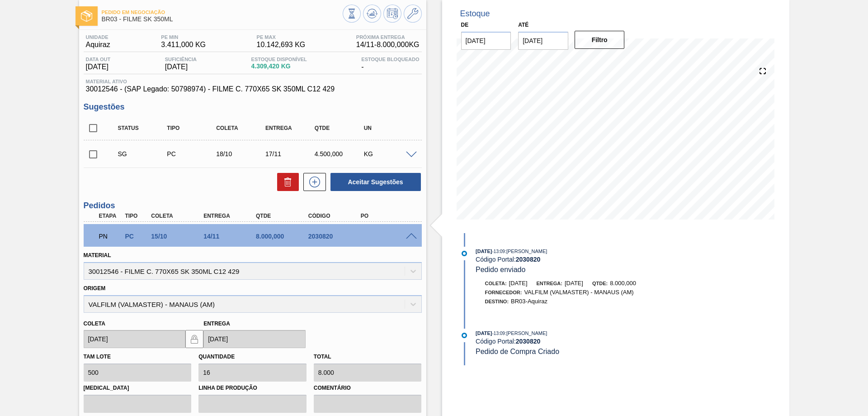  What do you see at coordinates (252, 388) in the screenshot?
I see `label: Linha de Produção` at bounding box center [252, 388].